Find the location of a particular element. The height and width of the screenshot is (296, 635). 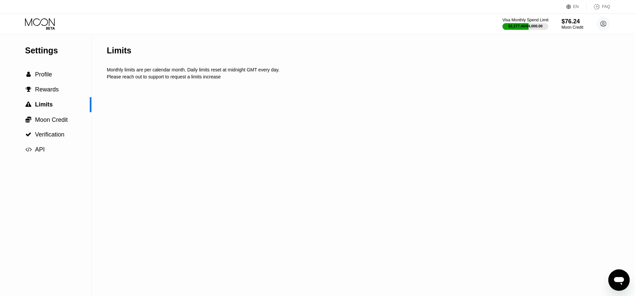

div: Settings is located at coordinates (58, 50).